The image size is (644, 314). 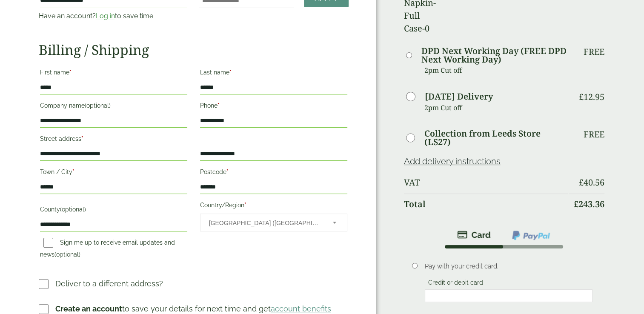 What do you see at coordinates (496, 138) in the screenshot?
I see `label: Collection from Leeds Store (LS27)` at bounding box center [496, 138].